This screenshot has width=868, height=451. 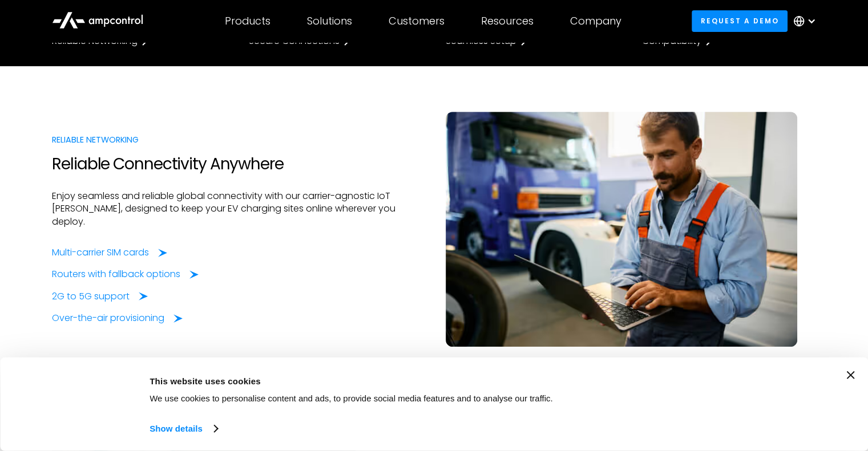 I want to click on div: Customers, so click(x=416, y=21).